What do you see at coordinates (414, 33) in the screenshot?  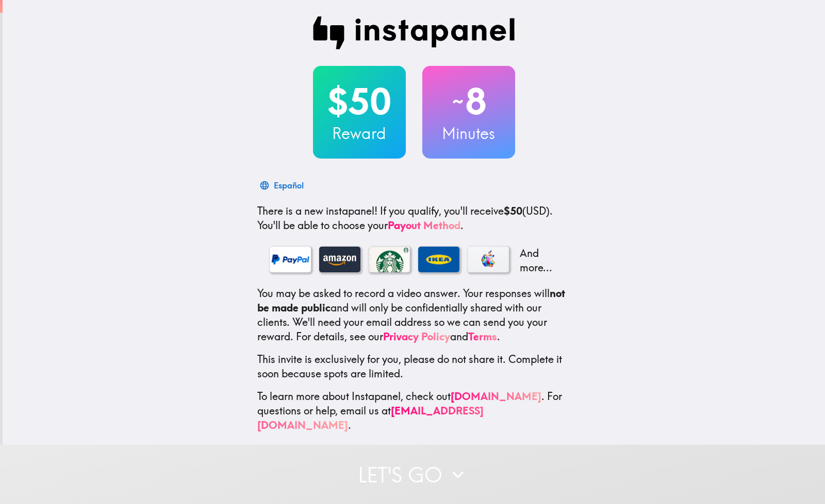 I see `img: Instapanel` at bounding box center [414, 33].